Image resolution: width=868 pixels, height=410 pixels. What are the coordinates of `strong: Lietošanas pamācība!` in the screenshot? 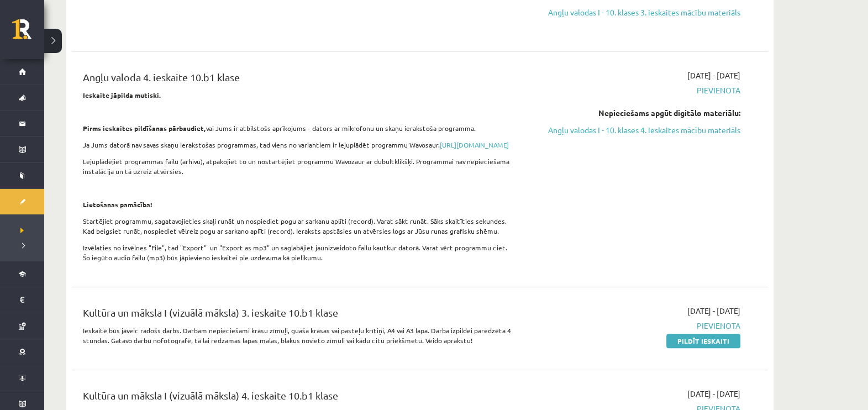 It's located at (117, 204).